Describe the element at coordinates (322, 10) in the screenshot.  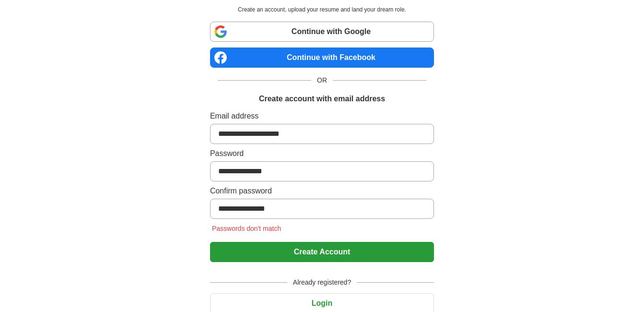
I see `p: Create an account, upload your resume and land your dream role.` at that location.